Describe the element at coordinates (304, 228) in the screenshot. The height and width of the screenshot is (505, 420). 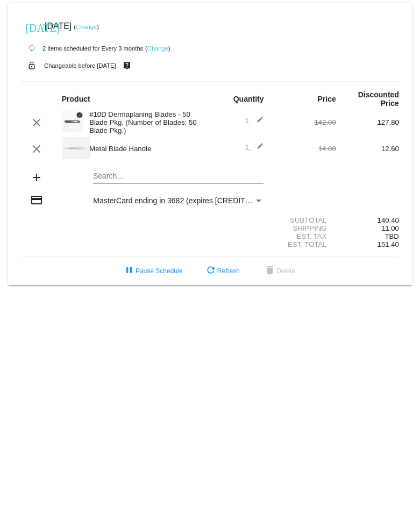
I see `div: Shipping` at that location.